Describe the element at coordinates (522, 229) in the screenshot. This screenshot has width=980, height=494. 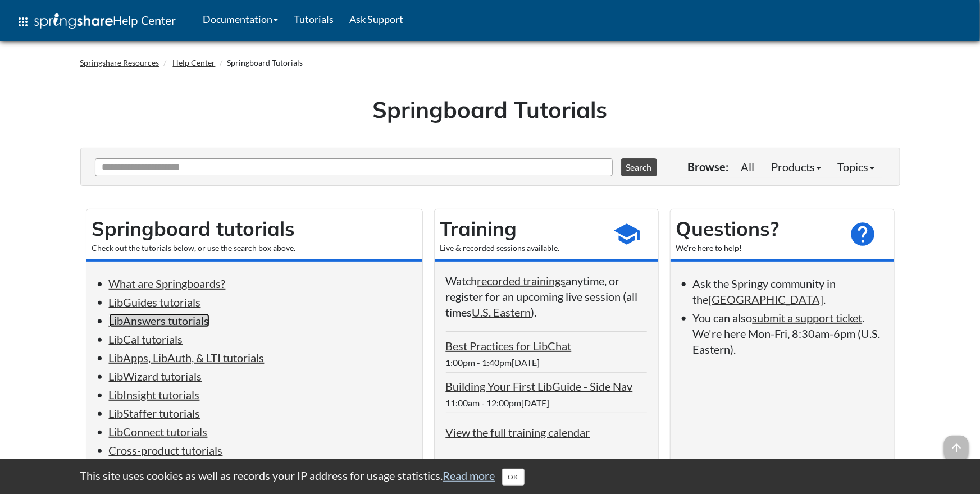
I see `h2: Training` at that location.